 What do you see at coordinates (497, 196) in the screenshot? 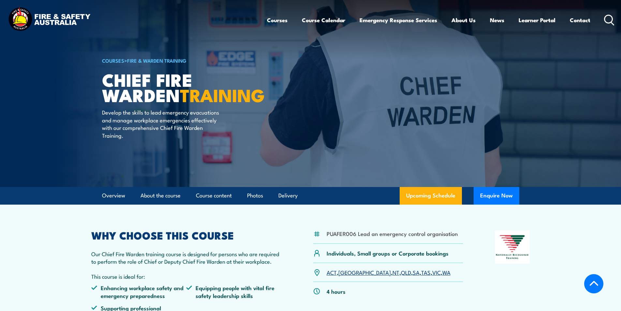
I see `button: Enquire Now` at bounding box center [497, 196].